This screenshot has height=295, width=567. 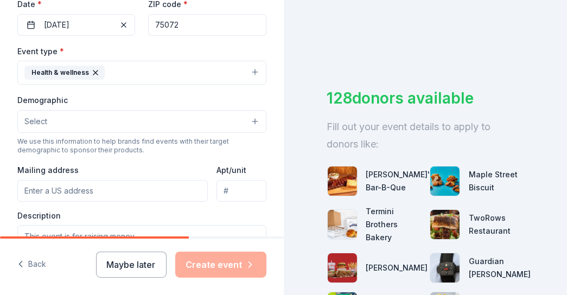 What do you see at coordinates (445, 225) in the screenshot?
I see `img: photo for TwoRows Restaurant` at bounding box center [445, 225].